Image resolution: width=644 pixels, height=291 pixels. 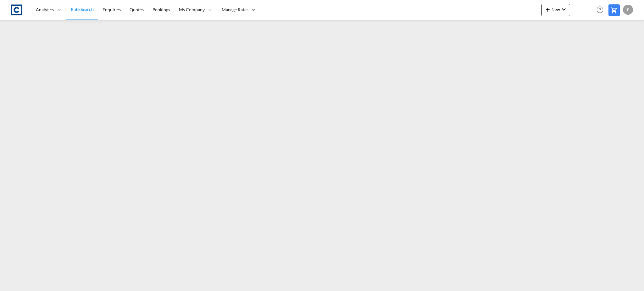 What do you see at coordinates (555, 10) in the screenshot?
I see `button: icon-plus 400-fgNewicon-chevron-down` at bounding box center [555, 10].